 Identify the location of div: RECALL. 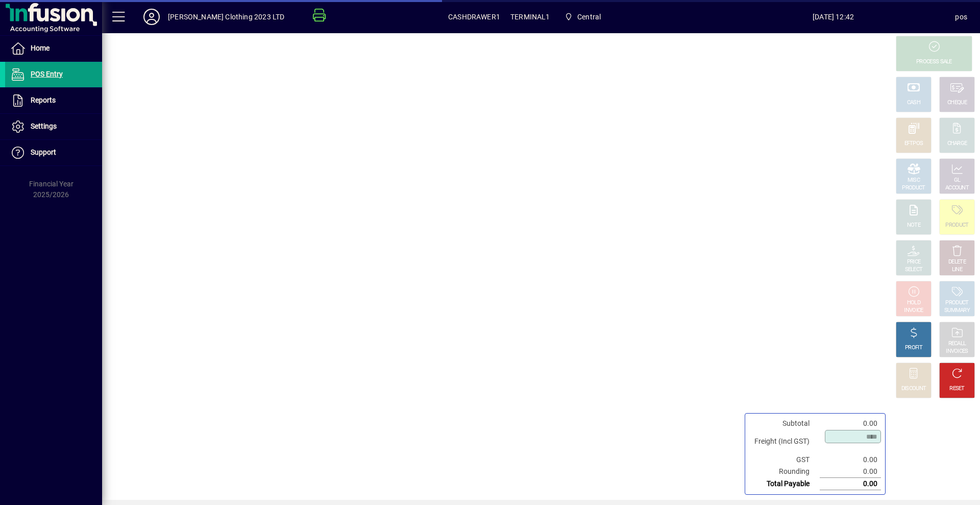
(957, 343).